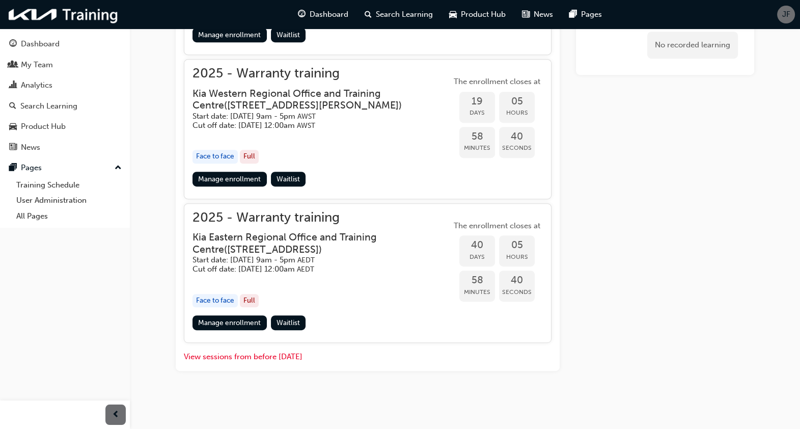  I want to click on a: search-iconSearch Learning, so click(399, 14).